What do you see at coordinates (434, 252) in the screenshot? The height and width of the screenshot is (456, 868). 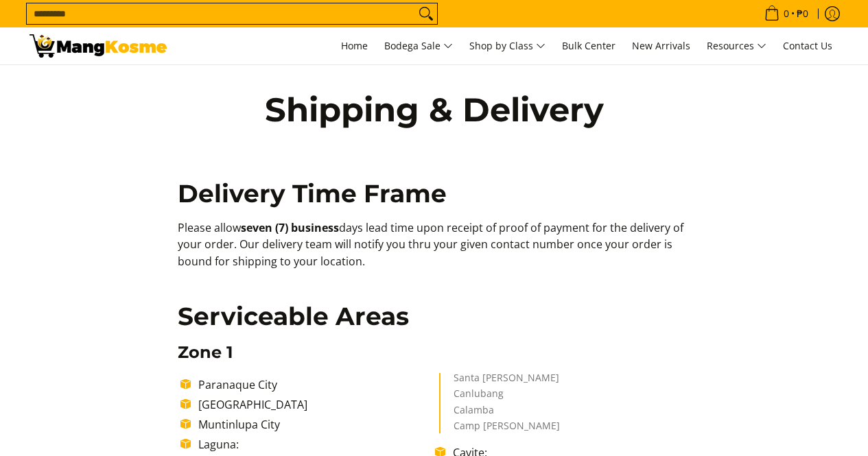 I see `p: Please allow days lead time upon receipt of proof of payment for the delivery of your order. Our ...` at bounding box center [434, 252].